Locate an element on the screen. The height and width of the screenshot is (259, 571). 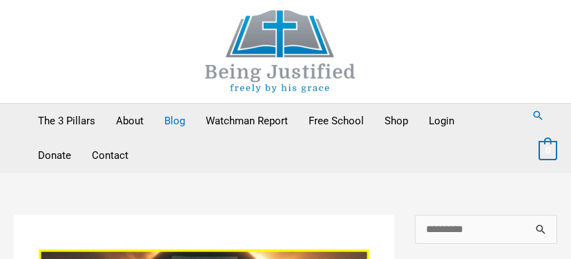
img: Being Justified is located at coordinates (280, 51).